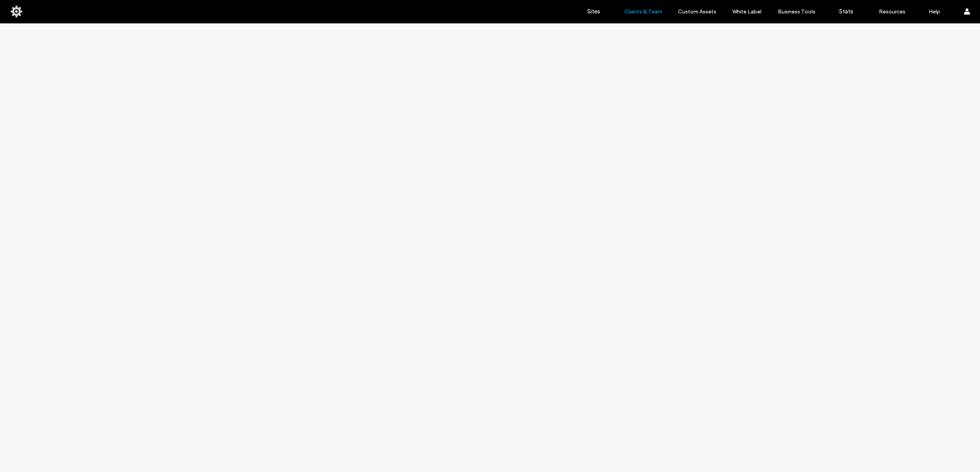  What do you see at coordinates (892, 11) in the screenshot?
I see `label: Resources` at bounding box center [892, 11].